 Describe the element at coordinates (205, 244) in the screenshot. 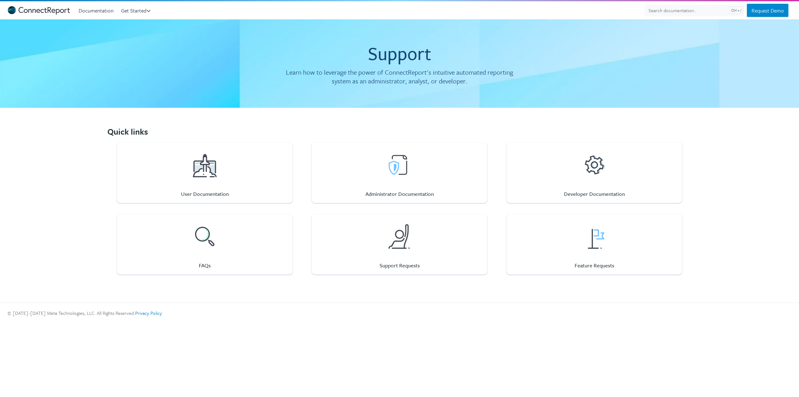

I see `a: FAQs` at that location.